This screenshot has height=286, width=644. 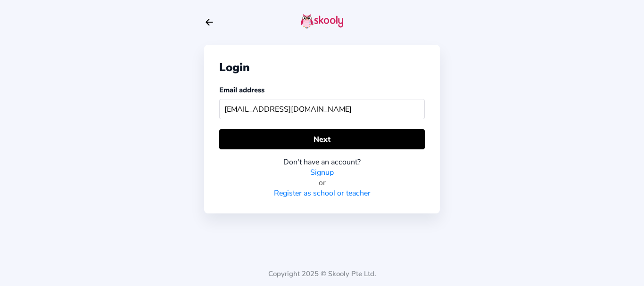 I want to click on input: Your email address, so click(x=322, y=109).